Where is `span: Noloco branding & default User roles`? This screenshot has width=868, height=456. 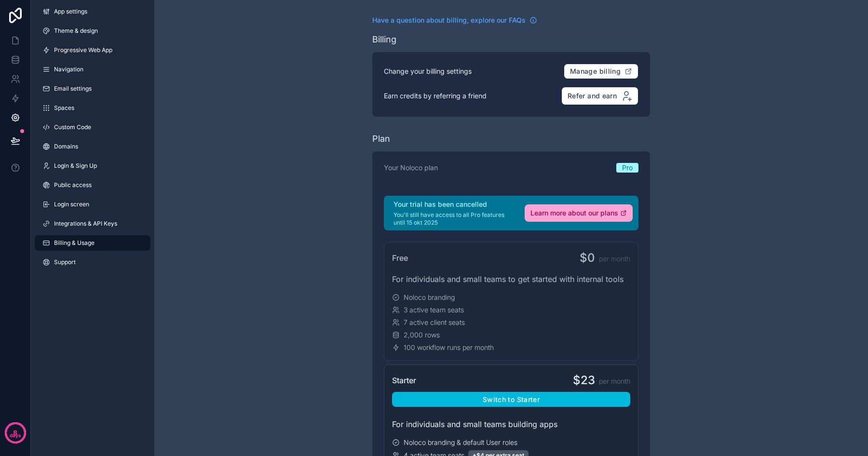 span: Noloco branding & default User roles is located at coordinates (460, 442).